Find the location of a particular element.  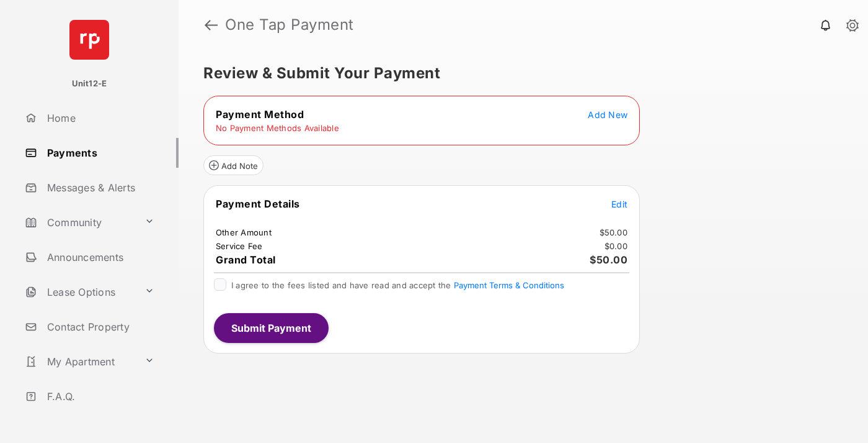

td: $0.00 is located at coordinates (616, 246).